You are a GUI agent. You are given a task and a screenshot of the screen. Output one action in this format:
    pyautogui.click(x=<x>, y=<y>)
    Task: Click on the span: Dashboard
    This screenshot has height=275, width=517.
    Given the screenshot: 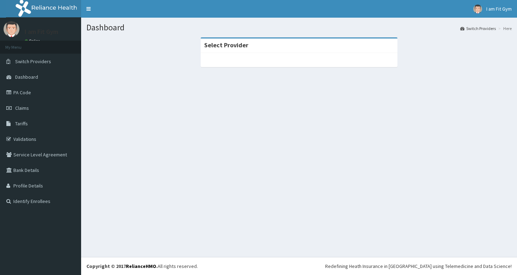 What is the action you would take?
    pyautogui.click(x=26, y=77)
    